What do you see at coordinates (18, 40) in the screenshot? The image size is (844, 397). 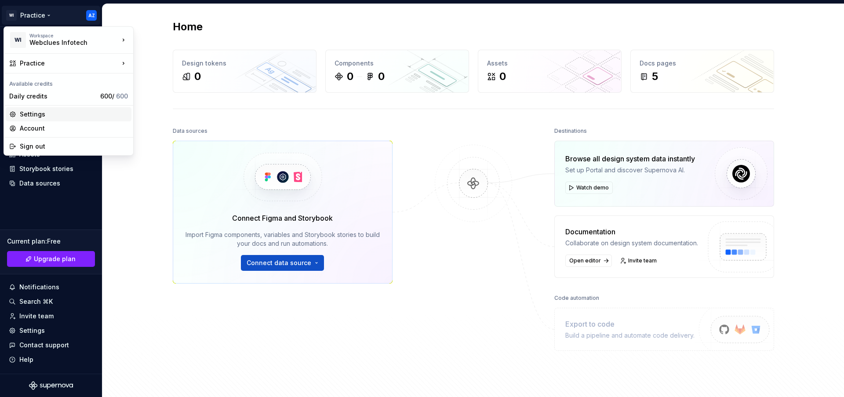 I see `div: WI` at bounding box center [18, 40].